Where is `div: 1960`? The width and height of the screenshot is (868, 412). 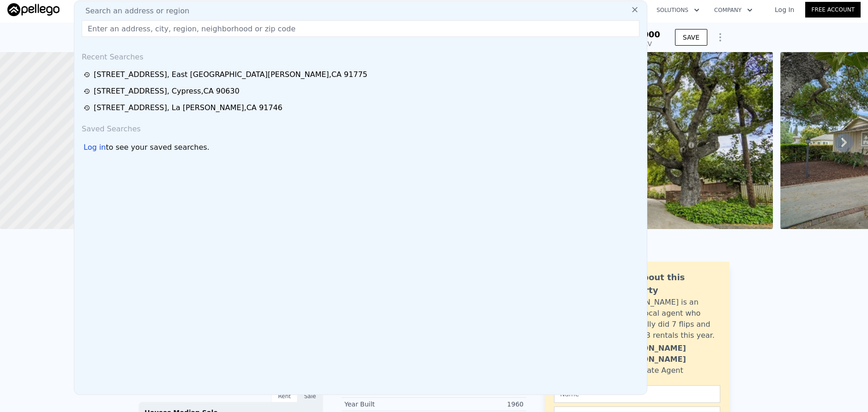
div: 1960 is located at coordinates (479, 405).